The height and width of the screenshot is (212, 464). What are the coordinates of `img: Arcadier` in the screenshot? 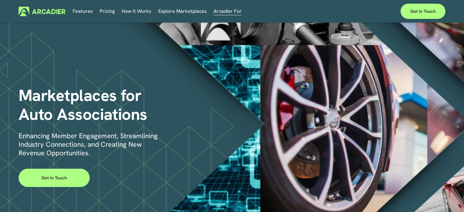 It's located at (42, 11).